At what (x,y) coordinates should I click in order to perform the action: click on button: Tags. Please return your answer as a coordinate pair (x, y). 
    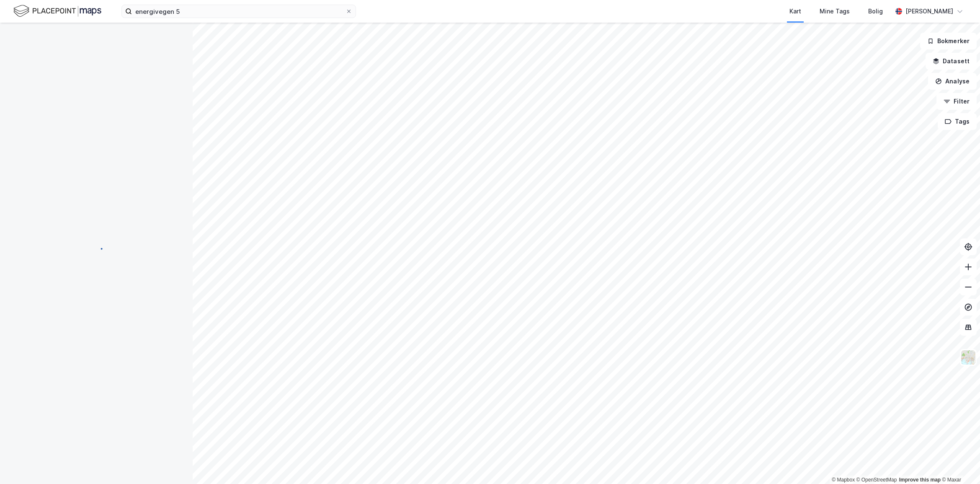
    Looking at the image, I should click on (957, 122).